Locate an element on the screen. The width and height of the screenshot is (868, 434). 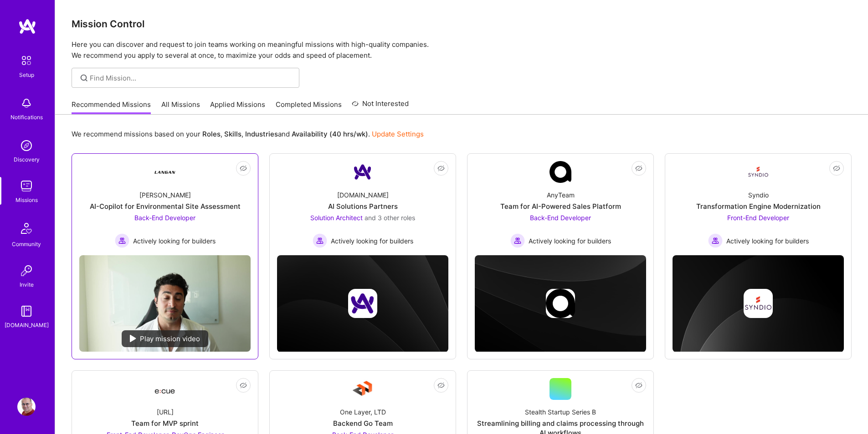
div: Team for AI-Powered Sales Platform is located at coordinates (560, 207).